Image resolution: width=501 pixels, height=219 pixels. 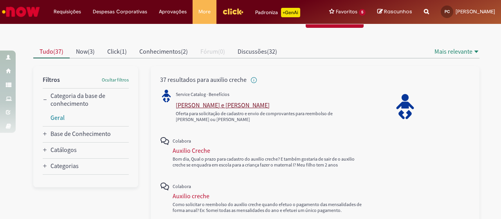 I want to click on img: click_logo_yellow_360x200.png, so click(x=233, y=11).